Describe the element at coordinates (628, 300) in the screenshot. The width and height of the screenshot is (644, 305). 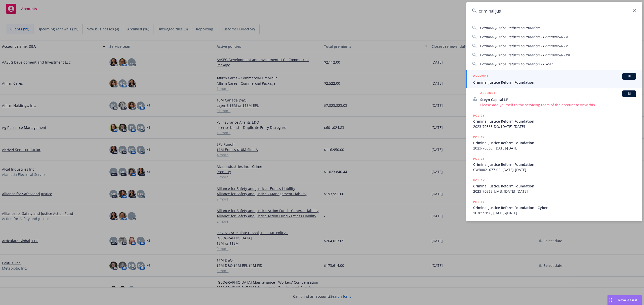
I see `span: Nova Assist` at that location.